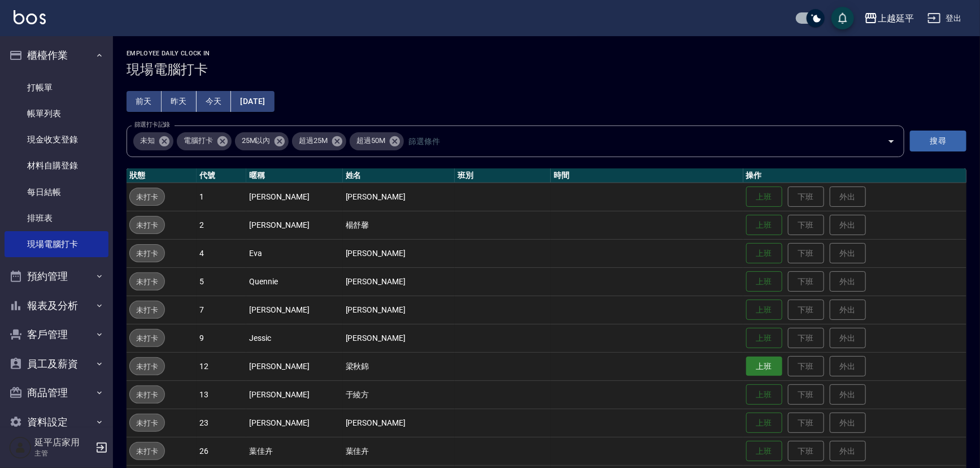  I want to click on button: 預約管理, so click(57, 276).